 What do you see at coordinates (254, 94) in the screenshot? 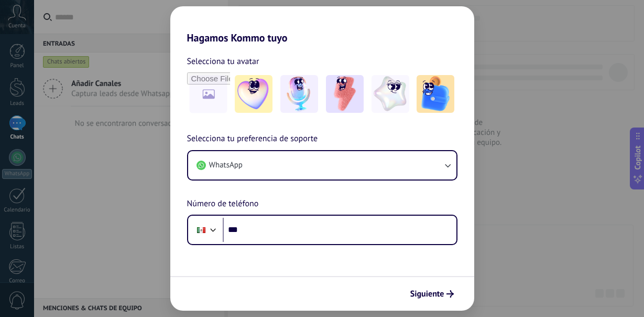
I see `img: -1.jpeg` at bounding box center [254, 94].